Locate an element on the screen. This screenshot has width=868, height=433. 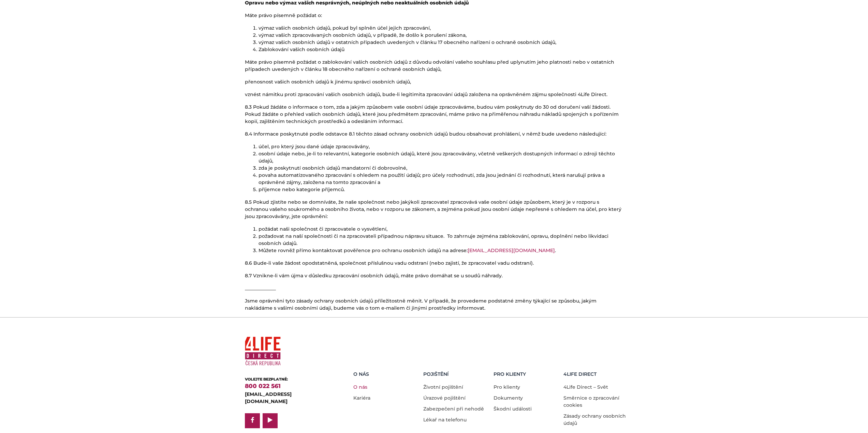
li: zda je poskytnutí osobních údajů mandatorní či dobrovolné, is located at coordinates (441, 168).